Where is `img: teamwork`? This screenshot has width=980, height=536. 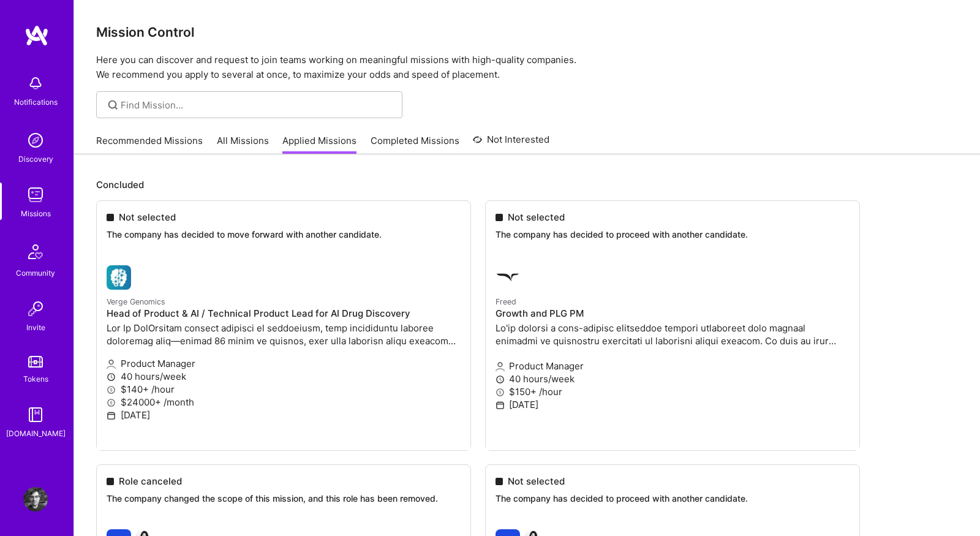
img: teamwork is located at coordinates (35, 195).